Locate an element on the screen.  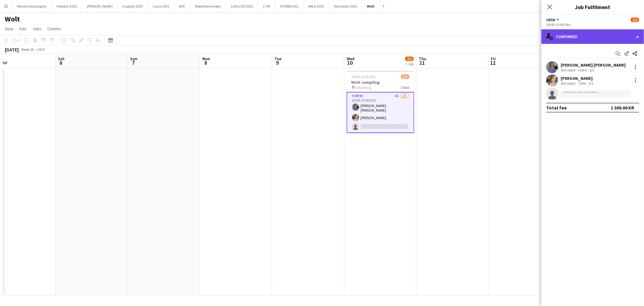
span: Jobs is located at coordinates (37, 29).